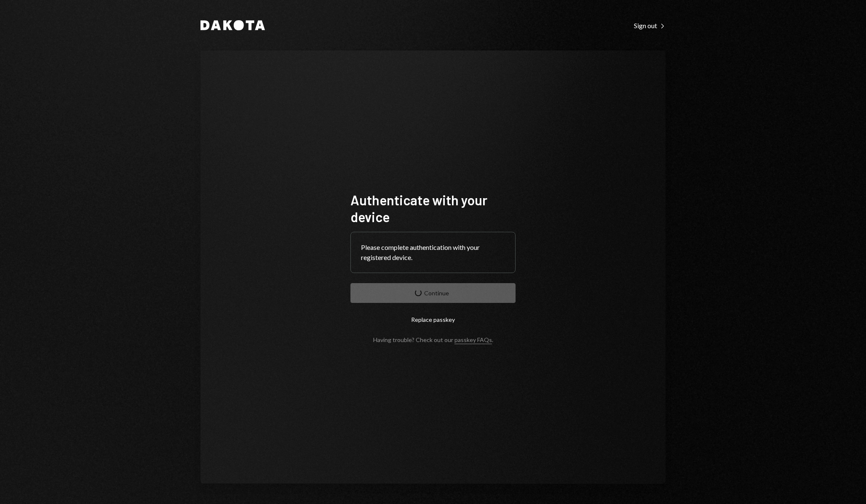  I want to click on div: Sign out, so click(649, 25).